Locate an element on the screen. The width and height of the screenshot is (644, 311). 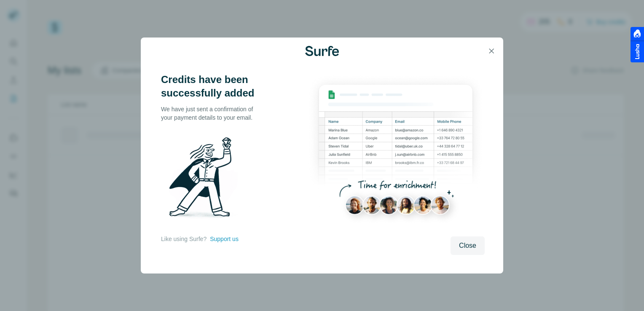
img: Enrichment Hub - Sheet Preview is located at coordinates (396, 151).